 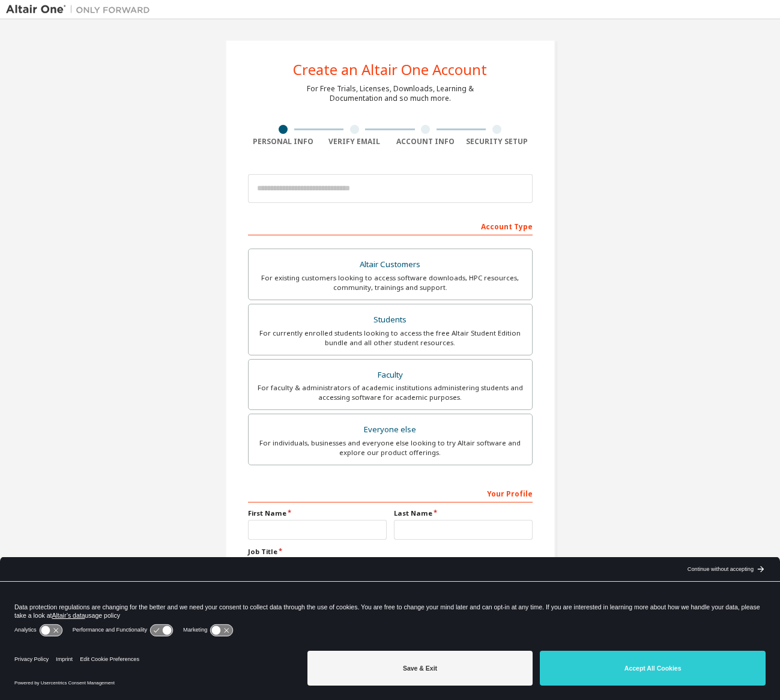 I want to click on div: For Free Trials, Licenses, Downloads, Learning & Documentation and so much more., so click(x=391, y=94).